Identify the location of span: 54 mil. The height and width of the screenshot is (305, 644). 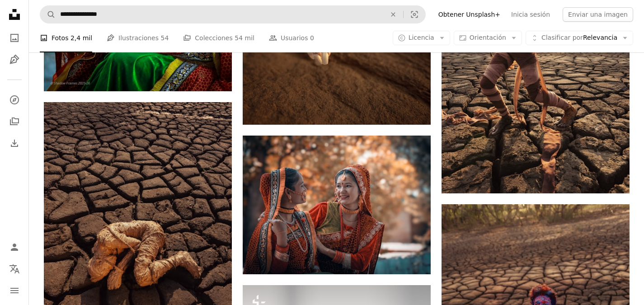
(245, 38).